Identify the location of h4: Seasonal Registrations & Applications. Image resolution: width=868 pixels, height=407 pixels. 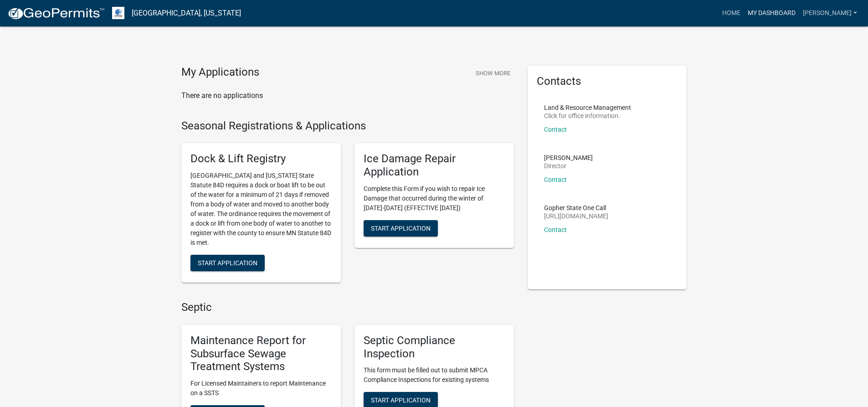
(348, 126).